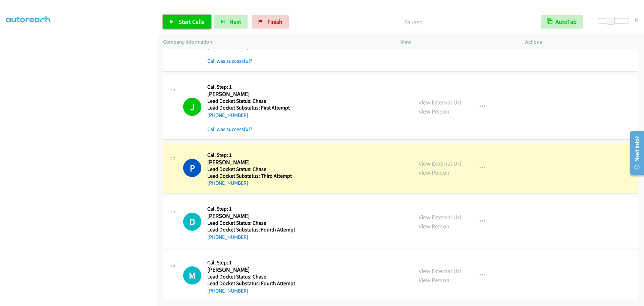  What do you see at coordinates (192, 222) in the screenshot?
I see `h1: D` at bounding box center [192, 222].